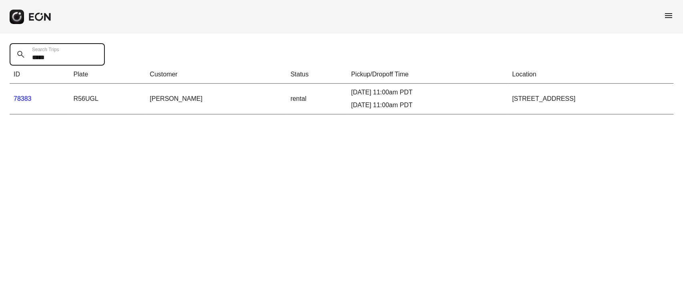 The image size is (683, 294). Describe the element at coordinates (40, 74) in the screenshot. I see `th: ID` at that location.